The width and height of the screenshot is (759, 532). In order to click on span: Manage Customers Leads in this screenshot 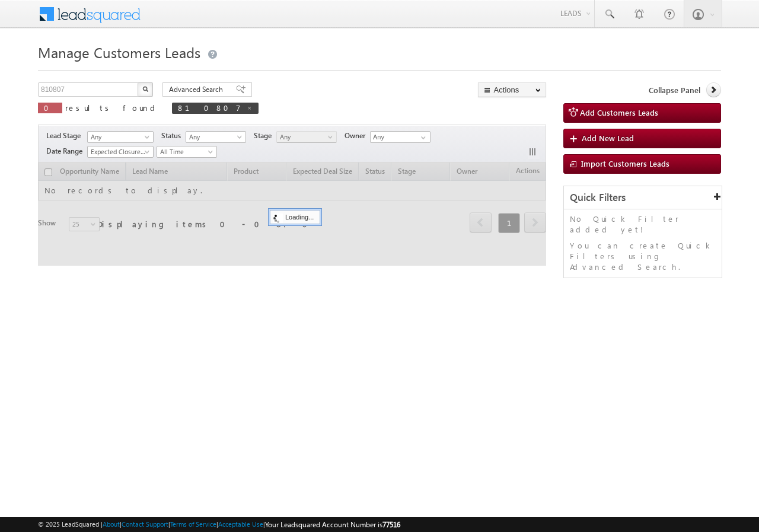, I will do `click(119, 52)`.